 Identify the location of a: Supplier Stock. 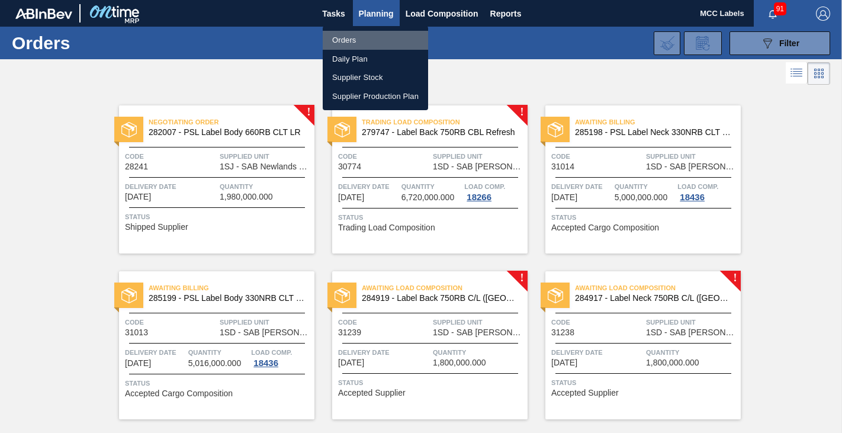
(375, 78).